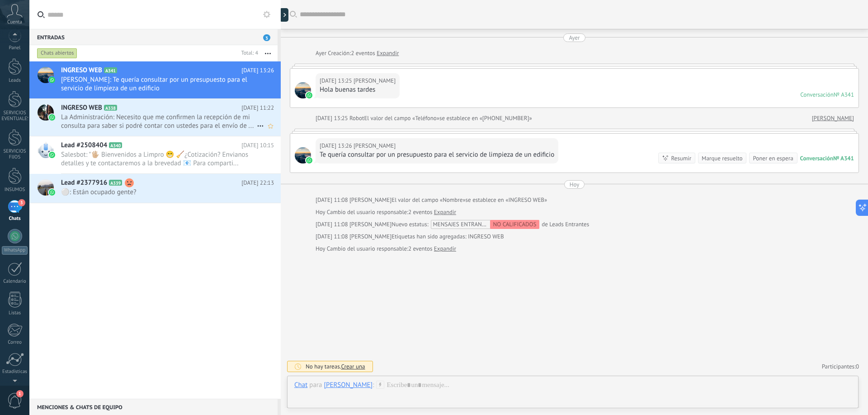 The image size is (868, 415). What do you see at coordinates (15, 342) in the screenshot?
I see `div: Correo` at bounding box center [15, 342].